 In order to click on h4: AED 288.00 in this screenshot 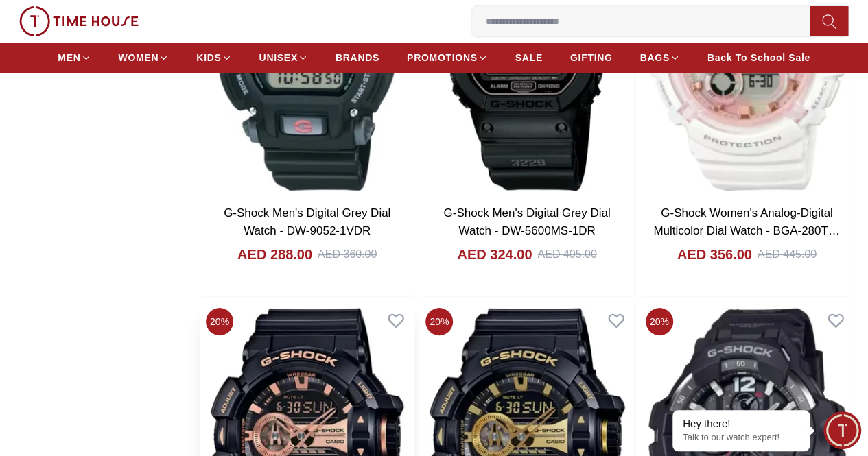, I will do `click(274, 255)`.